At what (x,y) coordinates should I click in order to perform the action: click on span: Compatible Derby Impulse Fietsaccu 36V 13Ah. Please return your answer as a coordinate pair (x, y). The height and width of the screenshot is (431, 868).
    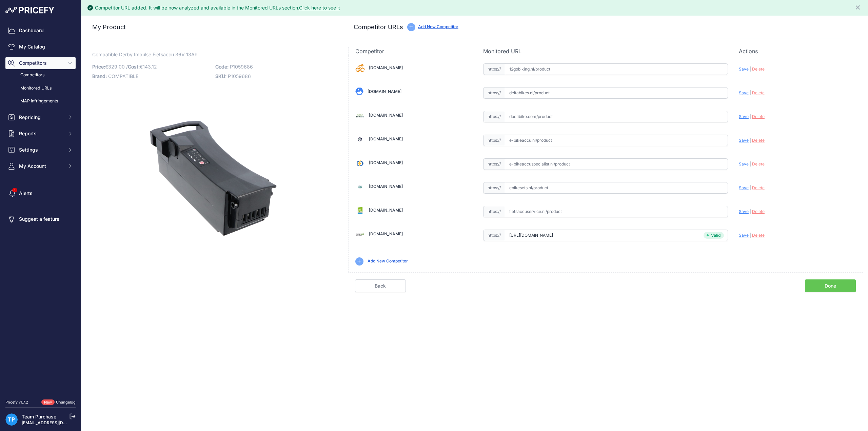
    Looking at the image, I should click on (145, 54).